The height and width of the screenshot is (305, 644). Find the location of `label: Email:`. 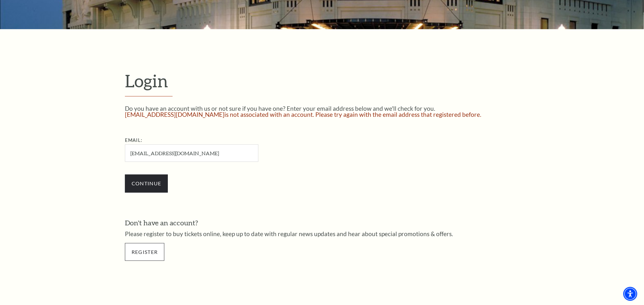

label: Email: is located at coordinates (133, 140).